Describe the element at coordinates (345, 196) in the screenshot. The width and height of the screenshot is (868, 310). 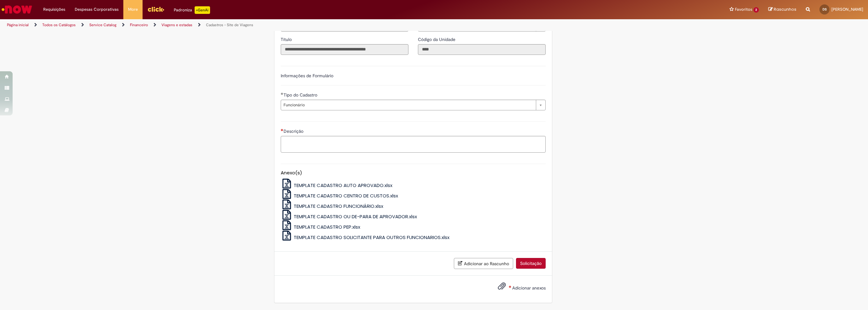
I see `span: TEMPLATE CADASTRO CENTRO DE CUSTOS.xlsx` at that location.